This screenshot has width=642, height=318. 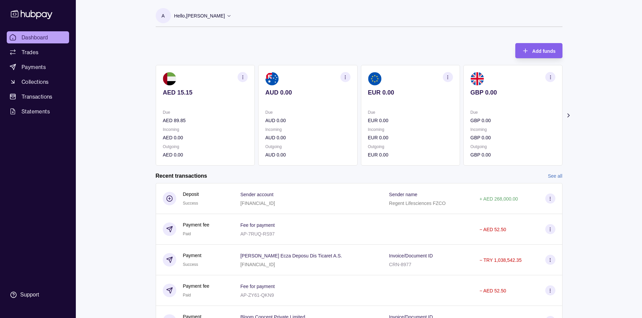 What do you see at coordinates (35, 37) in the screenshot?
I see `span: Dashboard` at bounding box center [35, 37].